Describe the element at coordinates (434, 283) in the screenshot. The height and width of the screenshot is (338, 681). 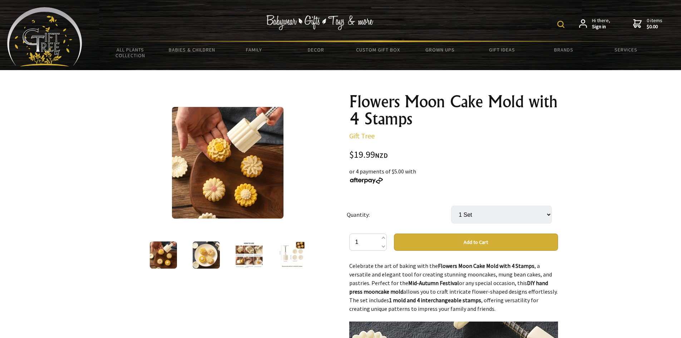
I see `strong: Mid-Autumn Festival` at that location.